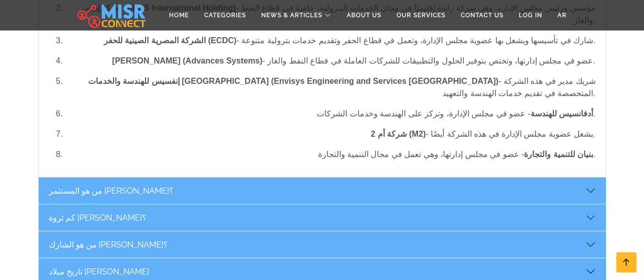  What do you see at coordinates (170, 40) in the screenshot?
I see `strong: الشركة المصرية الصينية للحفر (ECDC)` at bounding box center [170, 40].